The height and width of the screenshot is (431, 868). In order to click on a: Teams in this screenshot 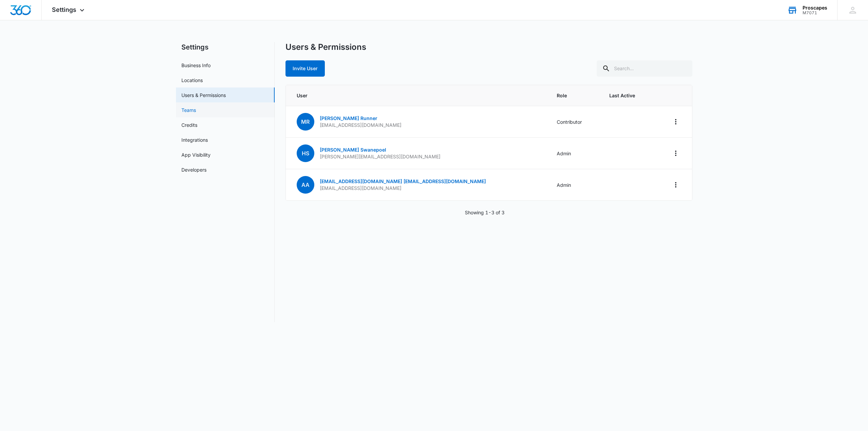, I will do `click(189, 110)`.